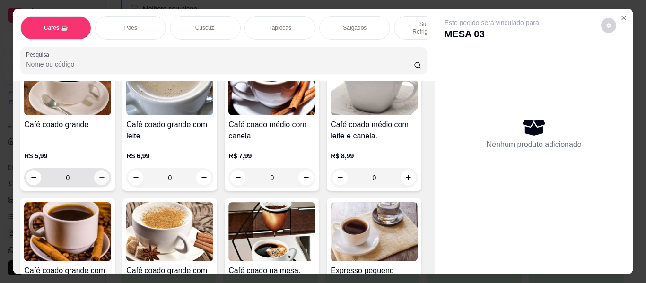 This screenshot has height=283, width=646. What do you see at coordinates (68, 125) in the screenshot?
I see `h4: Café coado grande` at bounding box center [68, 125].